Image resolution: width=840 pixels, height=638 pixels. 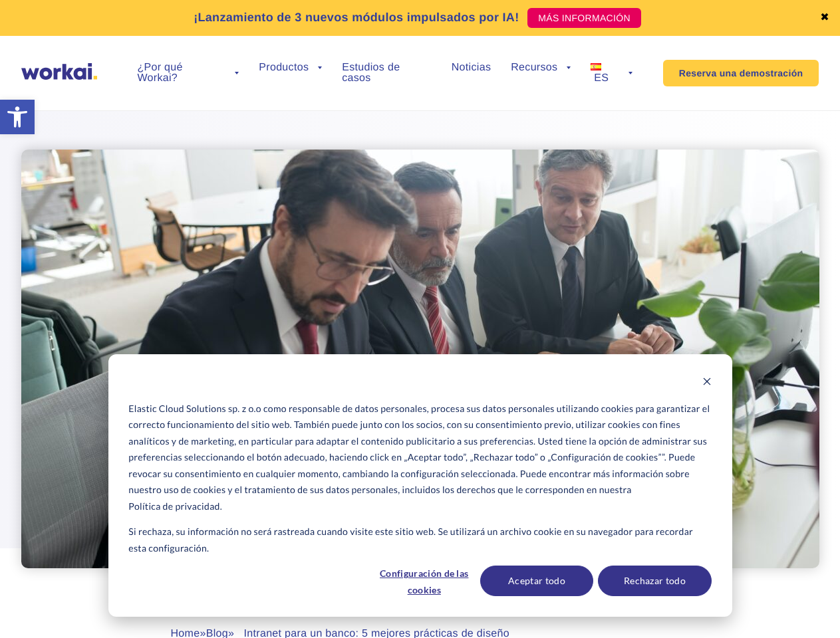 What do you see at coordinates (471, 68) in the screenshot?
I see `a: Noticias` at bounding box center [471, 68].